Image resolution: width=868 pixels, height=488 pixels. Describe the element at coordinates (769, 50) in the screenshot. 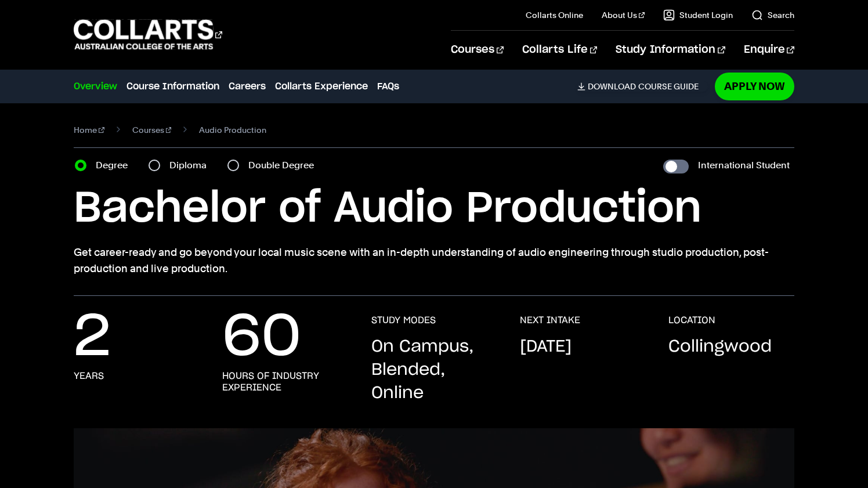

I see `a: Enquire` at that location.